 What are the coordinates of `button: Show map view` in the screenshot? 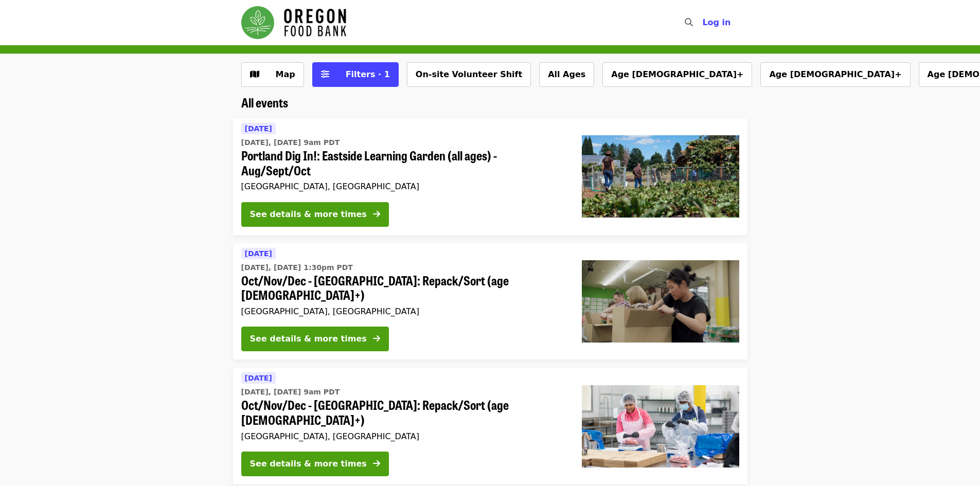 It's located at (272, 75).